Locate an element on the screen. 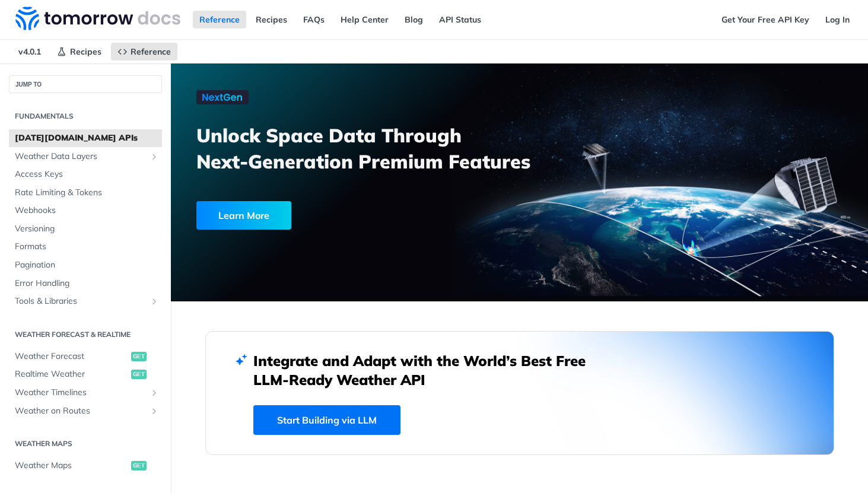 This screenshot has width=868, height=493. a: Weather Forecastget is located at coordinates (85, 357).